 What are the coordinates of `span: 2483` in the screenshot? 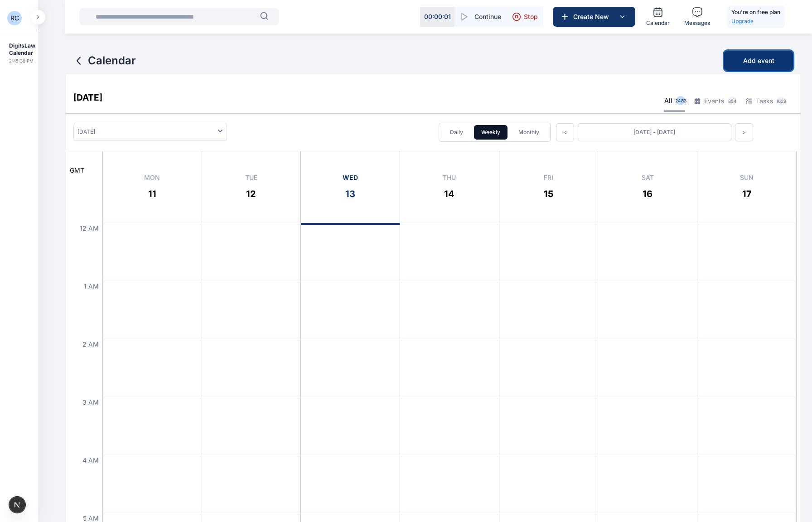 It's located at (681, 101).